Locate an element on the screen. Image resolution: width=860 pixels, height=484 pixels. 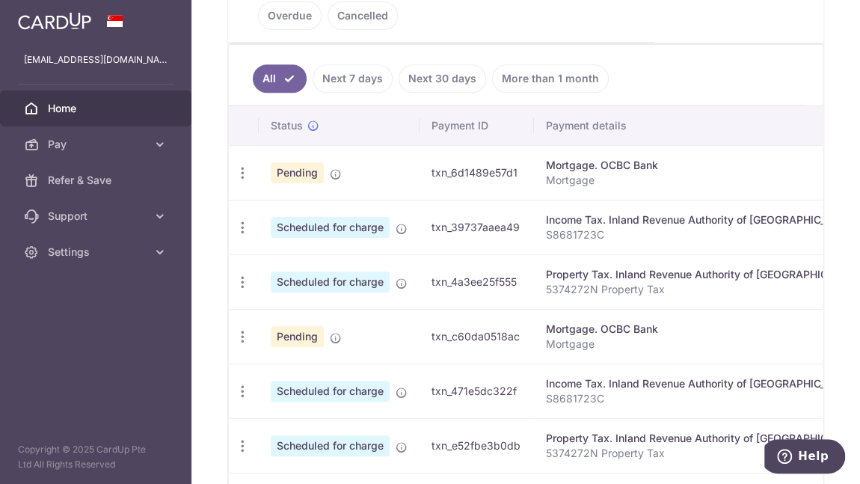
td: txn_39737aaea49 is located at coordinates (476, 227).